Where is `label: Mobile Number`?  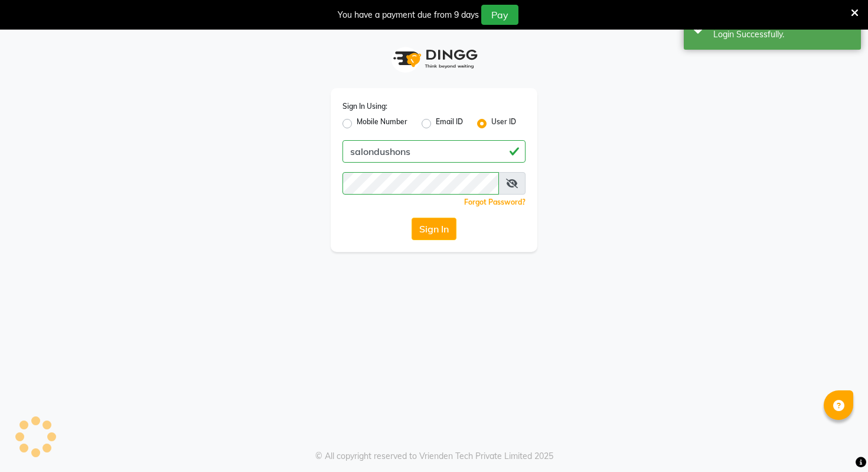
label: Mobile Number is located at coordinates (382, 123).